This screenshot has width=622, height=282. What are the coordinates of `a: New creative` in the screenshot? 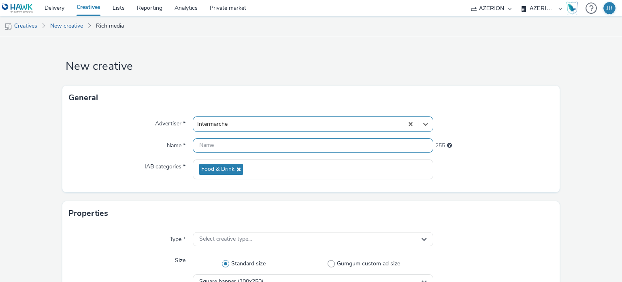 It's located at (66, 26).